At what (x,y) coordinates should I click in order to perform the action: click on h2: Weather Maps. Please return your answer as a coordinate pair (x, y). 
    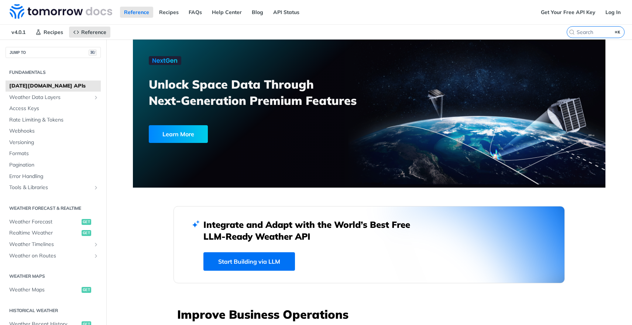
    Looking at the image, I should click on (53, 276).